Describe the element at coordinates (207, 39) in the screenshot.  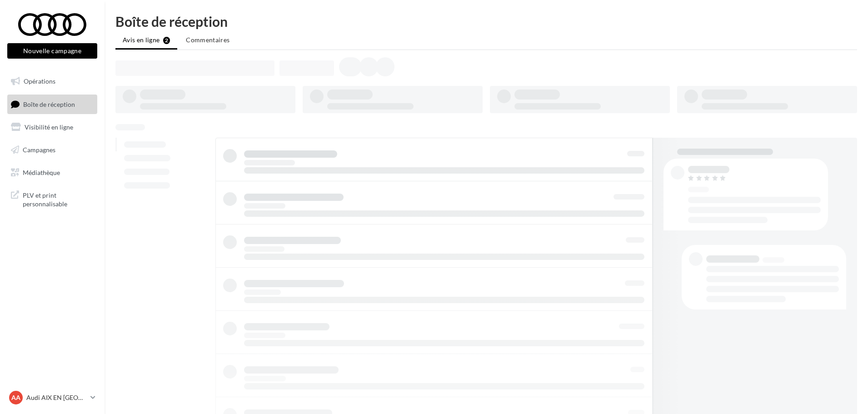
I see `span: Commentaires` at that location.